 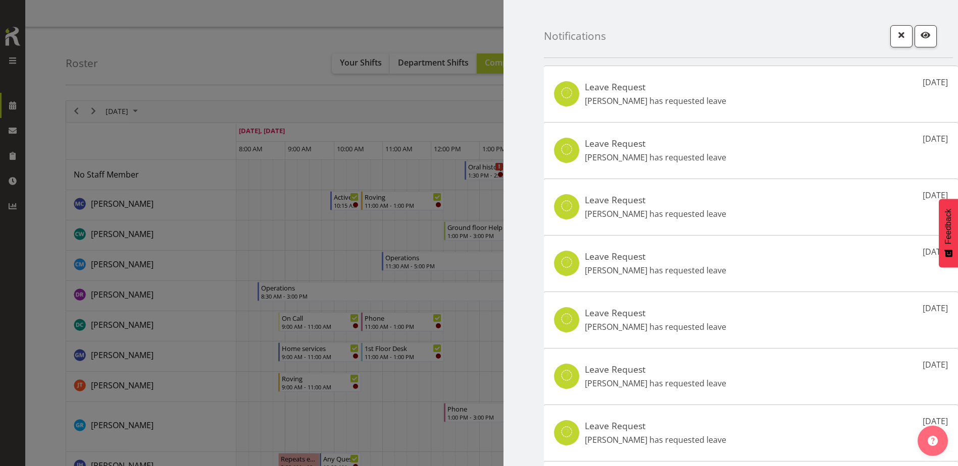 What do you see at coordinates (948, 233) in the screenshot?
I see `button: Feedback - Show survey` at bounding box center [948, 233].